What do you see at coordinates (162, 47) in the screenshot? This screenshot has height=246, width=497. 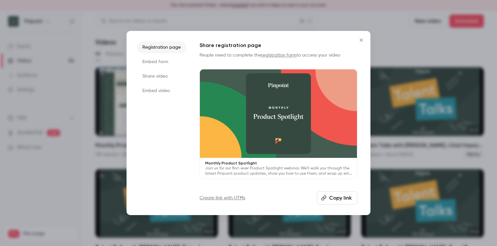 I see `li: Registration page` at bounding box center [162, 47].